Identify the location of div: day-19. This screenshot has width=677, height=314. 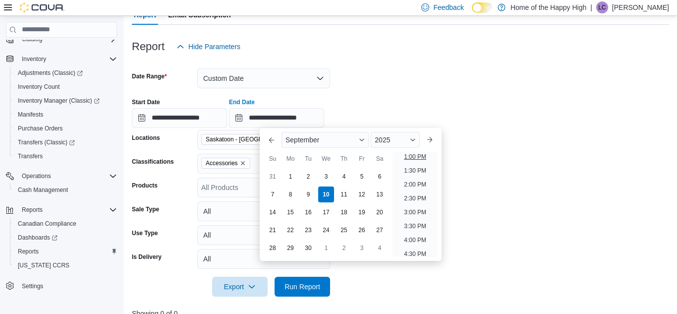
(362, 212).